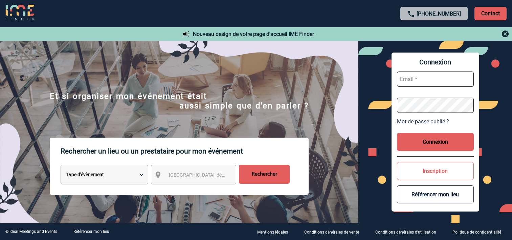 The height and width of the screenshot is (240, 512). Describe the element at coordinates (480, 231) in the screenshot. I see `a: Politique de confidentialité` at that location.